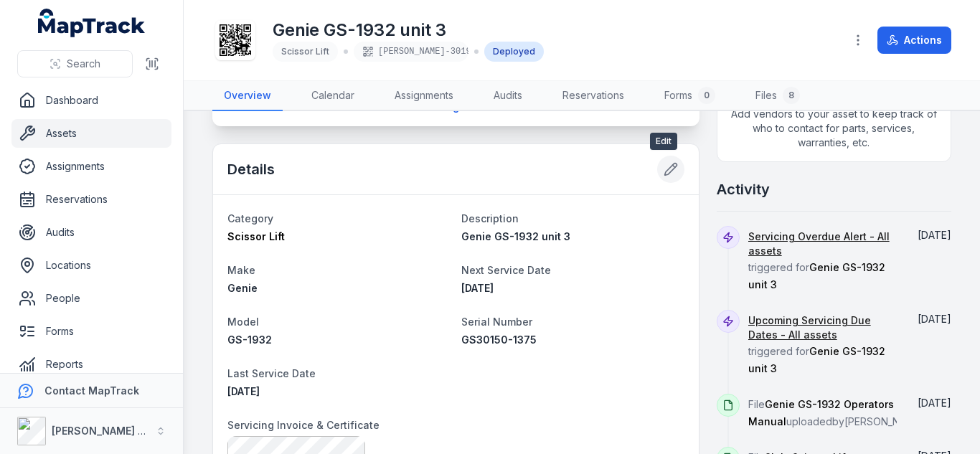  What do you see at coordinates (777, 96) in the screenshot?
I see `a: Files8` at bounding box center [777, 96].